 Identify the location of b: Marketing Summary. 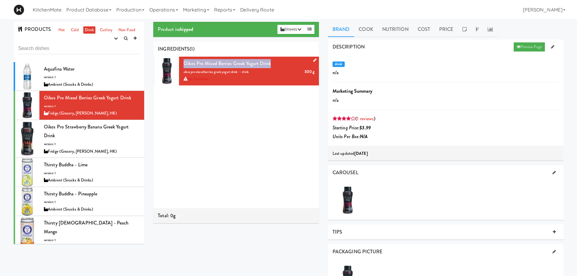
(353, 91).